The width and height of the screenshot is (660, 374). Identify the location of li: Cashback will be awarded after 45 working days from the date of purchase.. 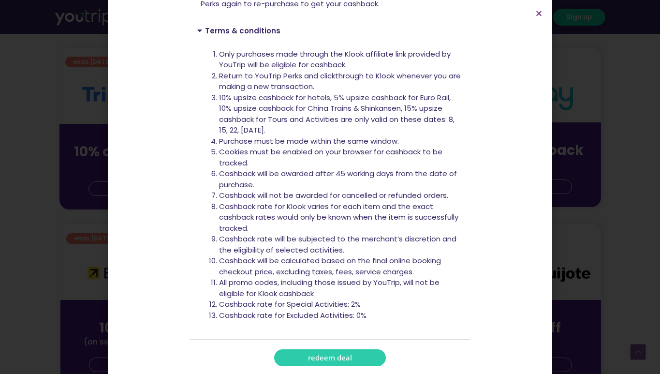
(341, 179).